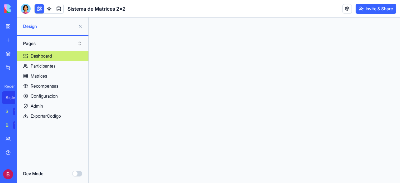 This screenshot has height=183, width=400. I want to click on div: Blog Generation Pro, so click(7, 125).